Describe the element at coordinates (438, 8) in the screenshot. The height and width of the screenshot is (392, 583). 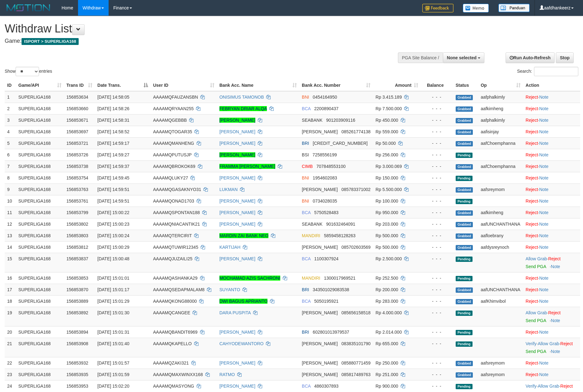
I see `img: Feedback.jpg` at that location.